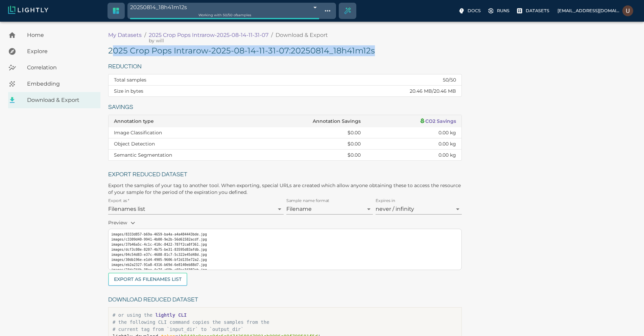  Describe the element at coordinates (184, 80) in the screenshot. I see `th: Total samples` at that location.